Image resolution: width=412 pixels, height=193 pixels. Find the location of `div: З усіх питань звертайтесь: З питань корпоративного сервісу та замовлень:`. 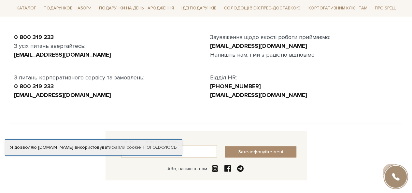

div: З усіх питань звертайтесь: З питань корпоративного сервісу та замовлень: is located at coordinates (108, 66).